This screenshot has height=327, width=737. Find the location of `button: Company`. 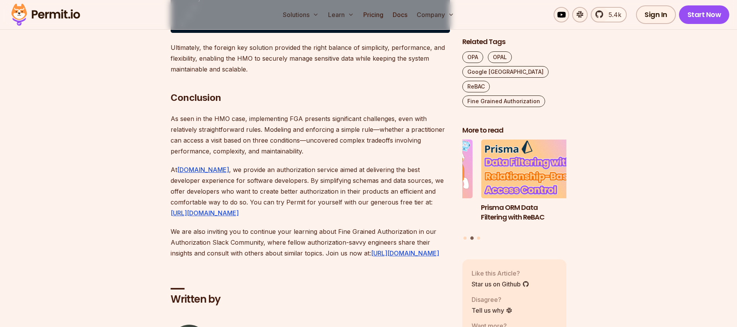

button: Company is located at coordinates (435, 15).